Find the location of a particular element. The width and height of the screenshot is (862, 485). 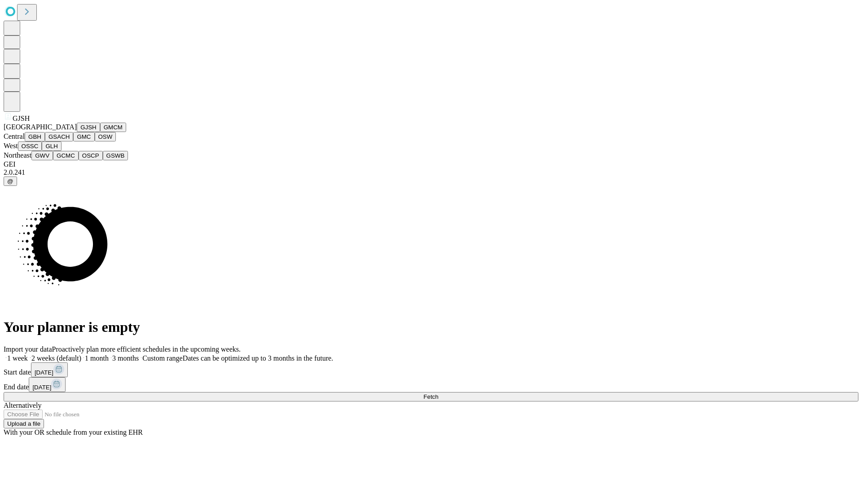

button: OSCP is located at coordinates (91, 155).